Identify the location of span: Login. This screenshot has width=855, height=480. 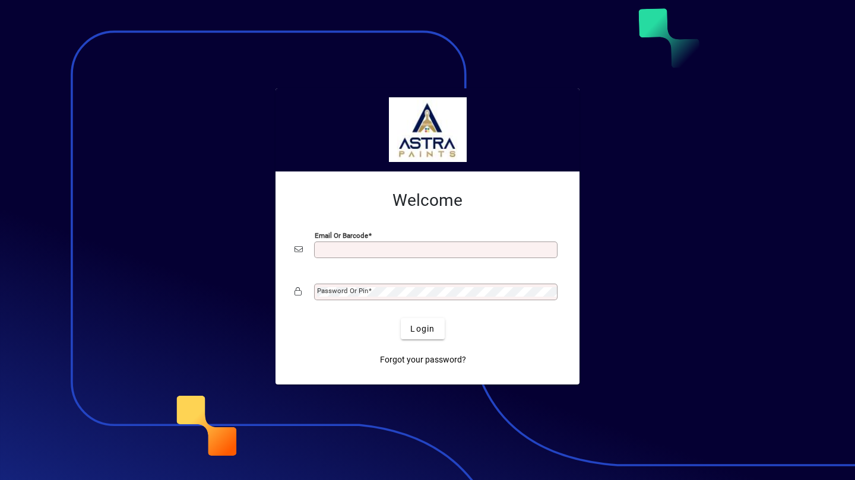
(422, 329).